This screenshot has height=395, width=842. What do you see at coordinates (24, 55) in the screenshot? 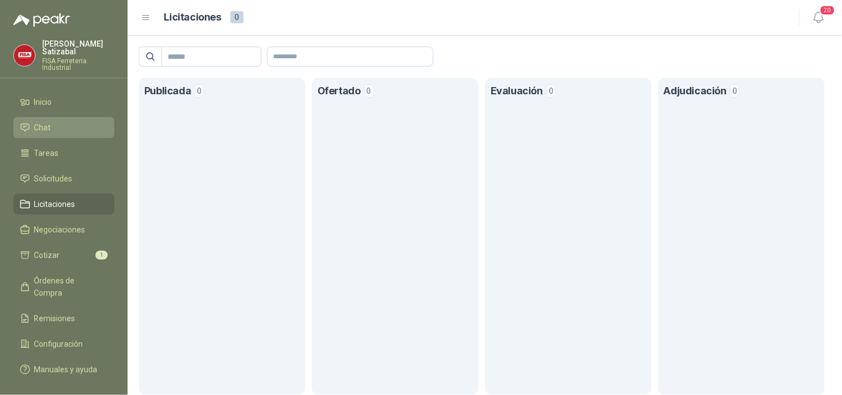
I see `img: Company Logo` at bounding box center [24, 55].